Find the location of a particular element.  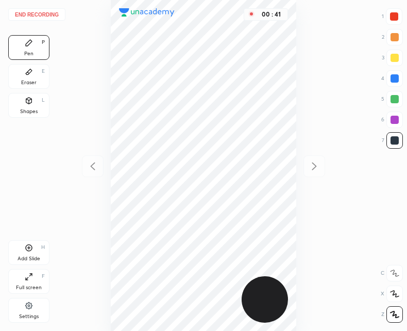

div: Z is located at coordinates (392, 314).